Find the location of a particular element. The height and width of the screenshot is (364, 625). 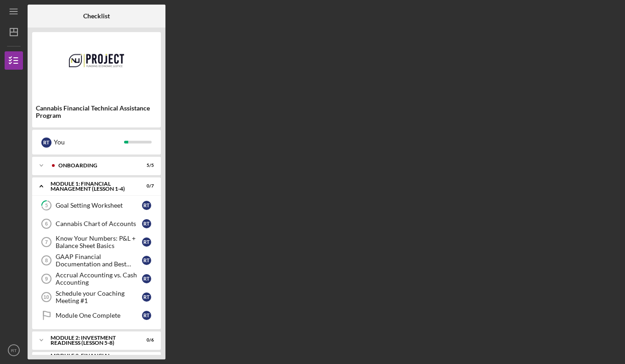

tspan: 9 is located at coordinates (46, 279).